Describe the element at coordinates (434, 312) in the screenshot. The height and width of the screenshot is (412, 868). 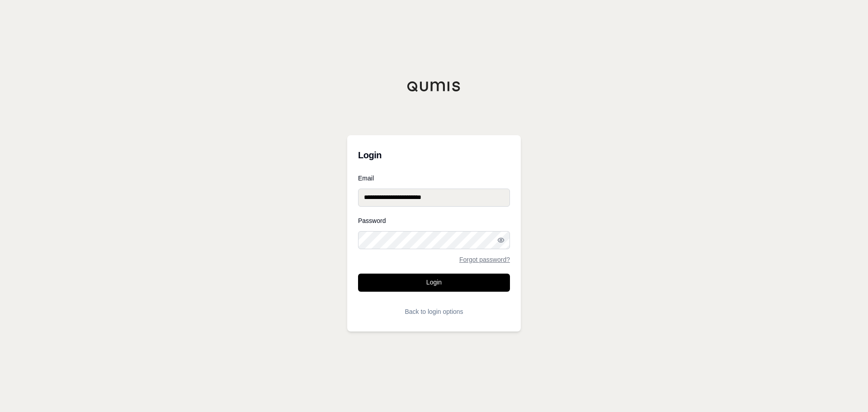
I see `button: Back to login options` at that location.